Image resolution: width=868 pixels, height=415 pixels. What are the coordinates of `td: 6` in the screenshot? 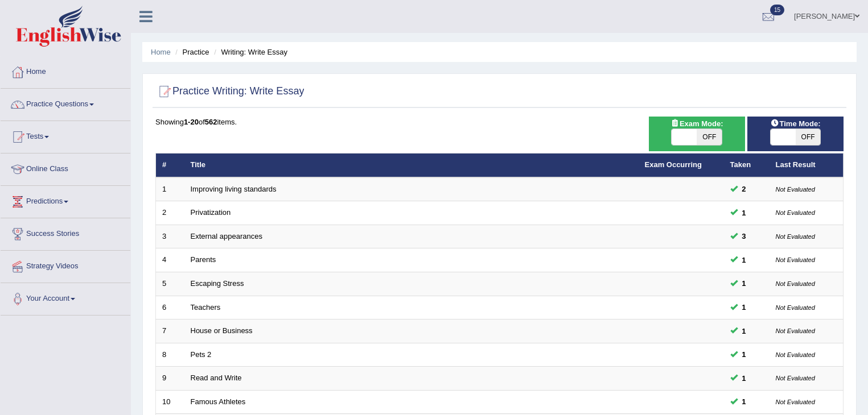 It's located at (170, 308).